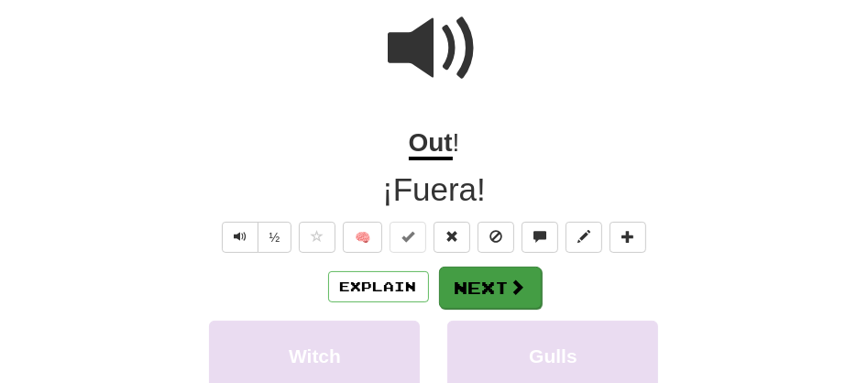  What do you see at coordinates (628, 237) in the screenshot?
I see `button: Add to collection (alt+a)` at bounding box center [628, 237].